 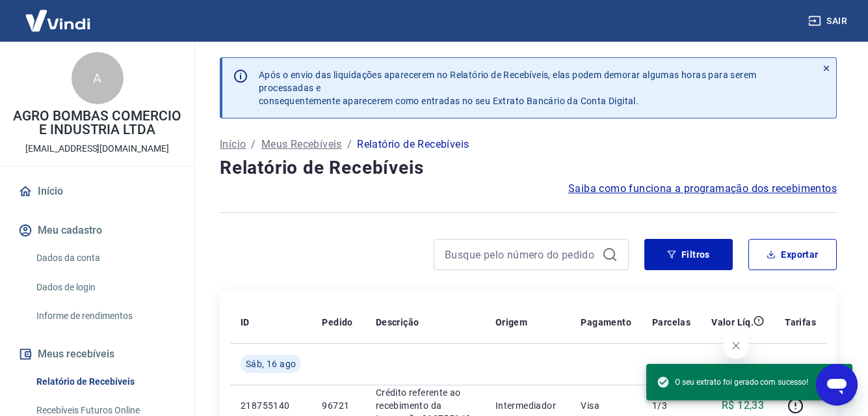 What do you see at coordinates (528, 167) in the screenshot?
I see `h4: Relatório de Recebíveis` at bounding box center [528, 167].